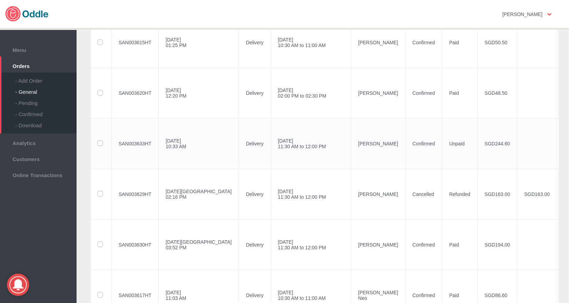 This screenshot has width=569, height=303. I want to click on td: SAN003615HT, so click(135, 42).